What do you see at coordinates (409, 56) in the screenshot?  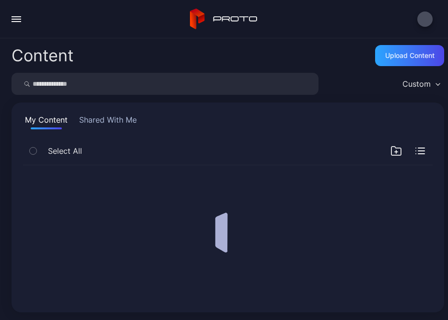 I see `button: Upload Content` at bounding box center [409, 56].